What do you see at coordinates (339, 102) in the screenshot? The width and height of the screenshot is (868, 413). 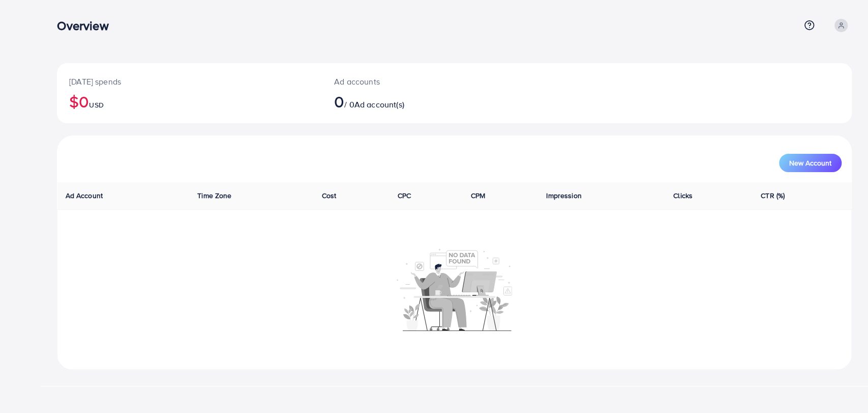 I see `span: 0` at bounding box center [339, 102].